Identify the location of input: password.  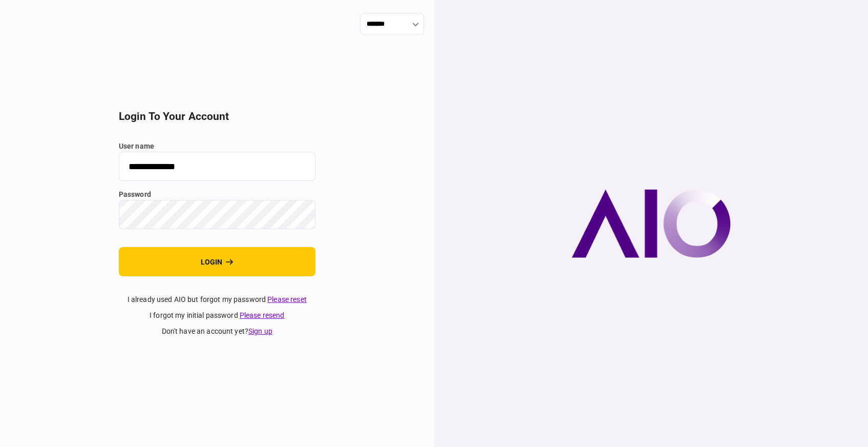
(217, 214).